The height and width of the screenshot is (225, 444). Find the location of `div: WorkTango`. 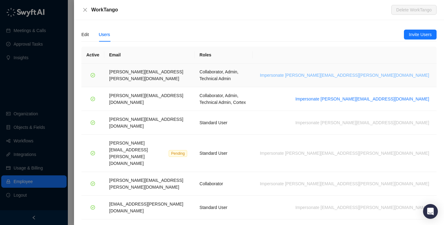

div: WorkTango is located at coordinates (241, 10).